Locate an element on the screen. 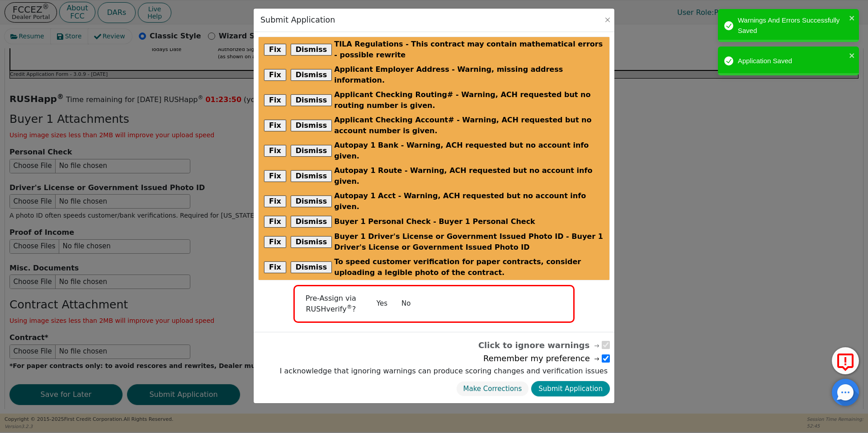 The width and height of the screenshot is (868, 433). div: Application Saved is located at coordinates (792, 61).